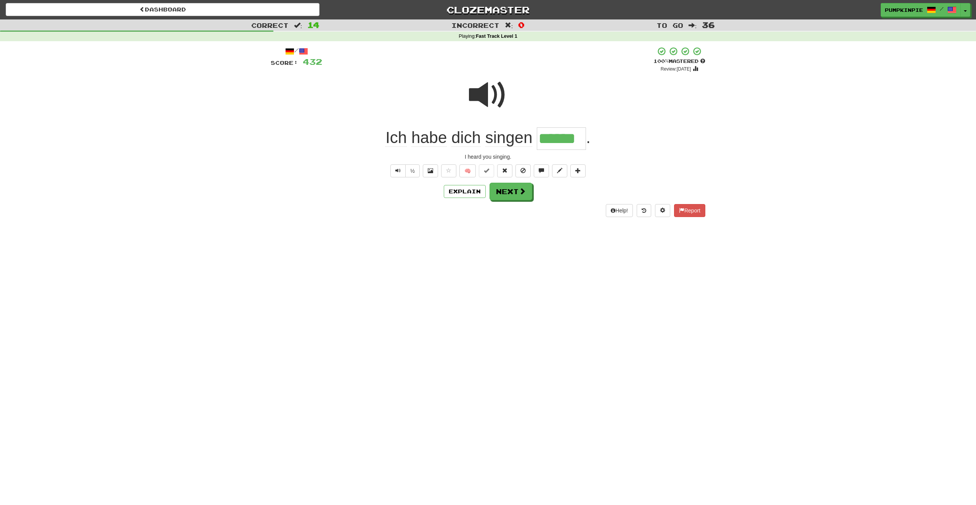  Describe the element at coordinates (313, 25) in the screenshot. I see `span: 14` at that location.